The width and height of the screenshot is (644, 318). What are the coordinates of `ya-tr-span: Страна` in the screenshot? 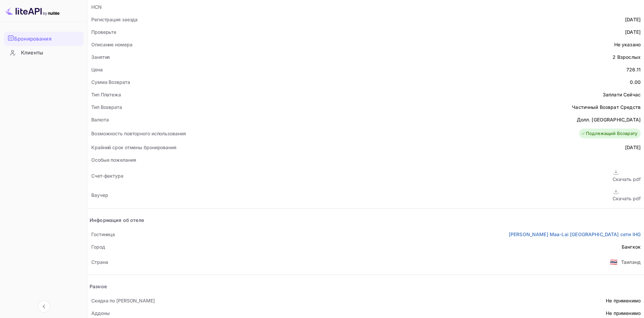 It's located at (99, 261).